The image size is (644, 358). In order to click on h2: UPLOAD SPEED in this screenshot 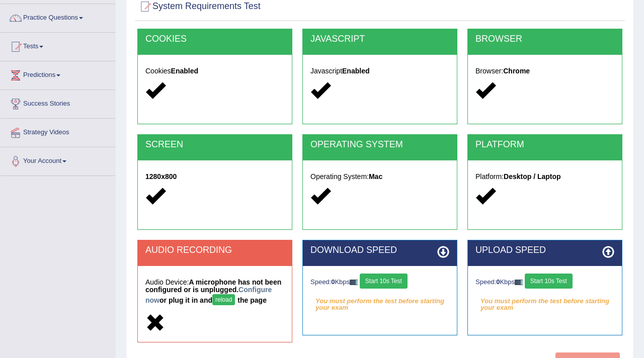, I will do `click(545, 251)`.